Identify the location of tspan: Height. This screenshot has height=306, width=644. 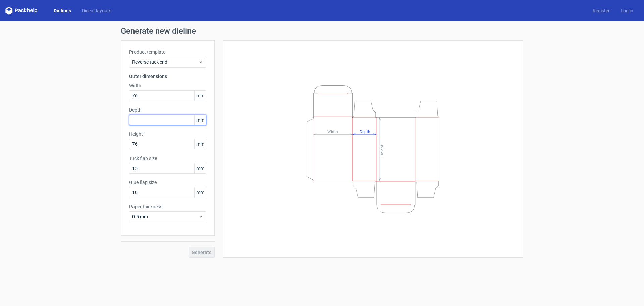
(382, 150).